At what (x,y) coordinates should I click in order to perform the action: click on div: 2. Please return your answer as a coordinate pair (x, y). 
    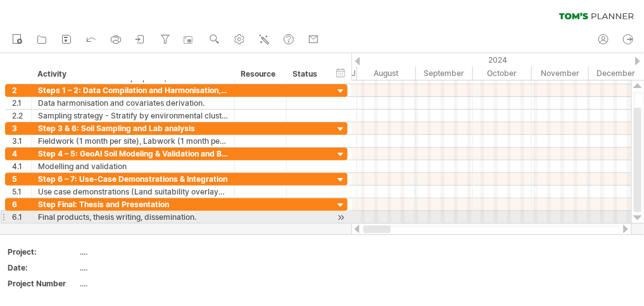
    Looking at the image, I should click on (21, 90).